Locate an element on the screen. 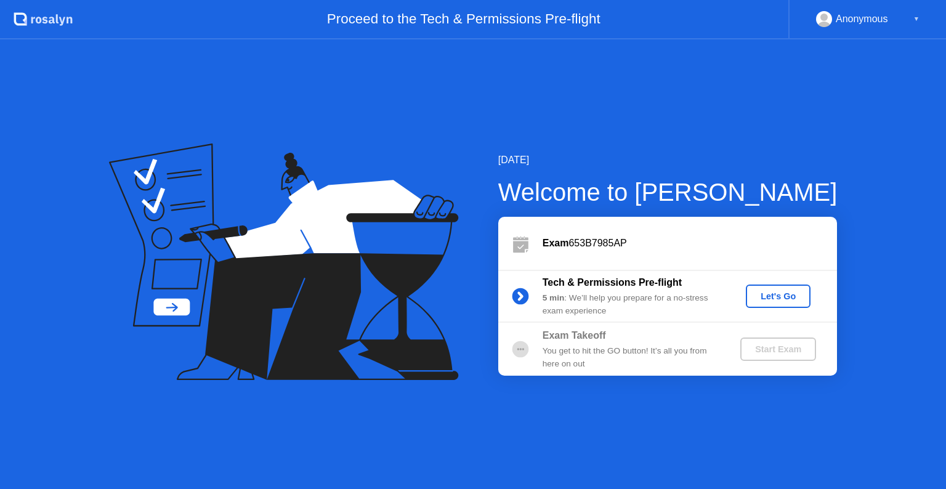 Image resolution: width=946 pixels, height=489 pixels. div: : We’ll help you prepare for a no-stress exam experience is located at coordinates (631, 304).